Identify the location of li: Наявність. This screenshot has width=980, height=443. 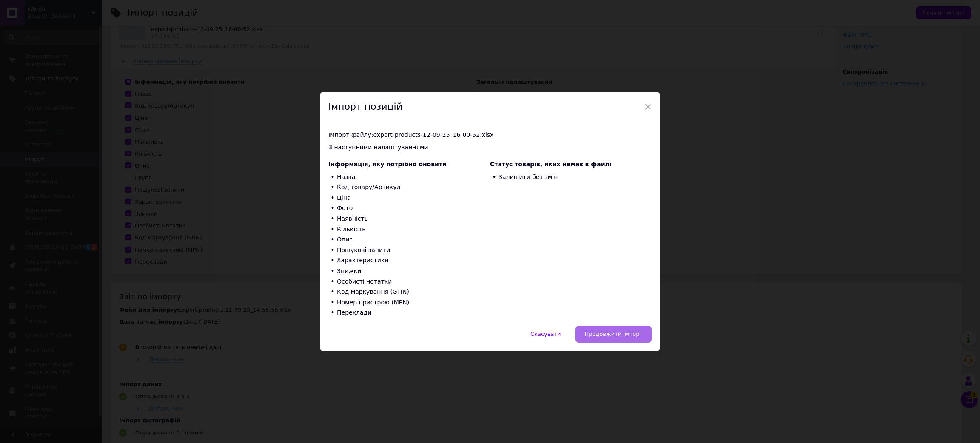
(409, 219).